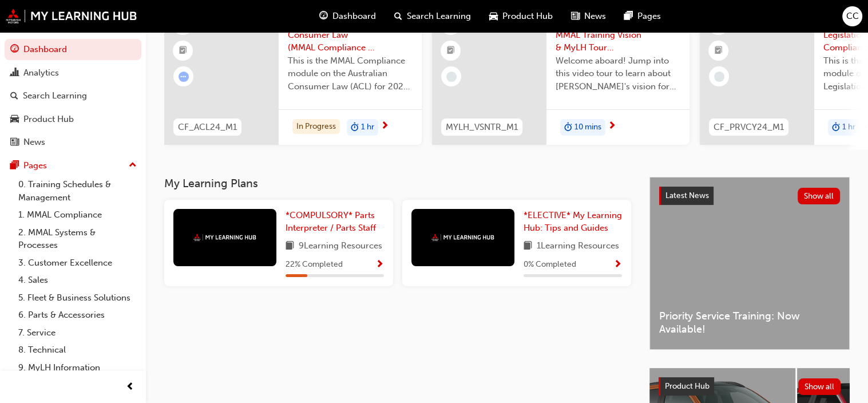 This screenshot has height=403, width=868. Describe the element at coordinates (549, 264) in the screenshot. I see `span: 0 % Completed` at that location.